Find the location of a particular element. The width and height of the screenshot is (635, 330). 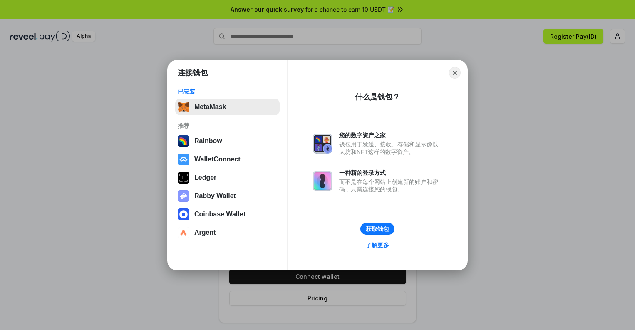

div: Argent is located at coordinates (205, 233).